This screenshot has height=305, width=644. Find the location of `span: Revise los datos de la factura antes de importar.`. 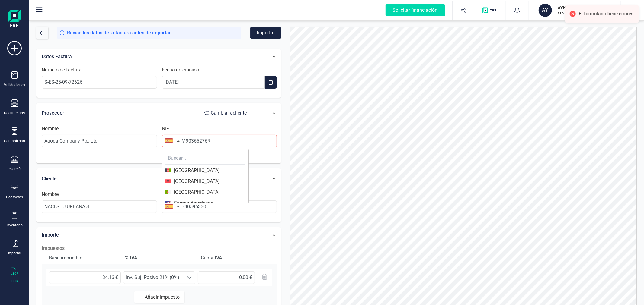

span: Revise los datos de la factura antes de importar. is located at coordinates (119, 33).